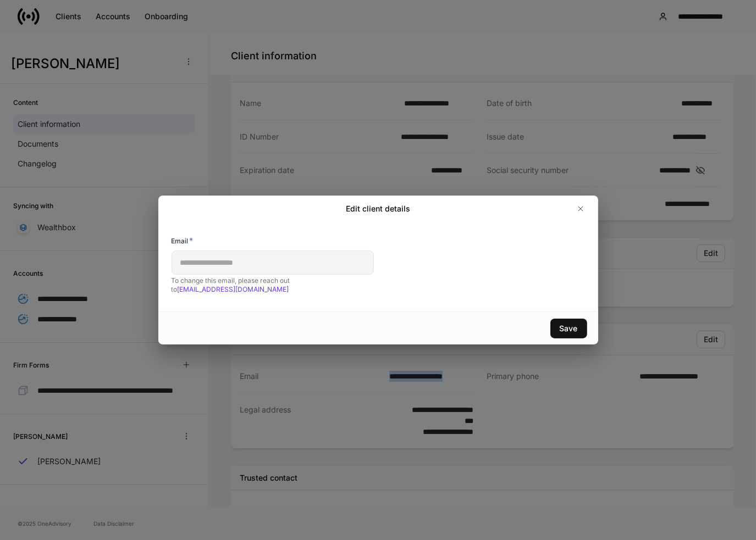 The image size is (756, 540). What do you see at coordinates (377, 209) in the screenshot?
I see `h2: Edit client details` at bounding box center [377, 209].